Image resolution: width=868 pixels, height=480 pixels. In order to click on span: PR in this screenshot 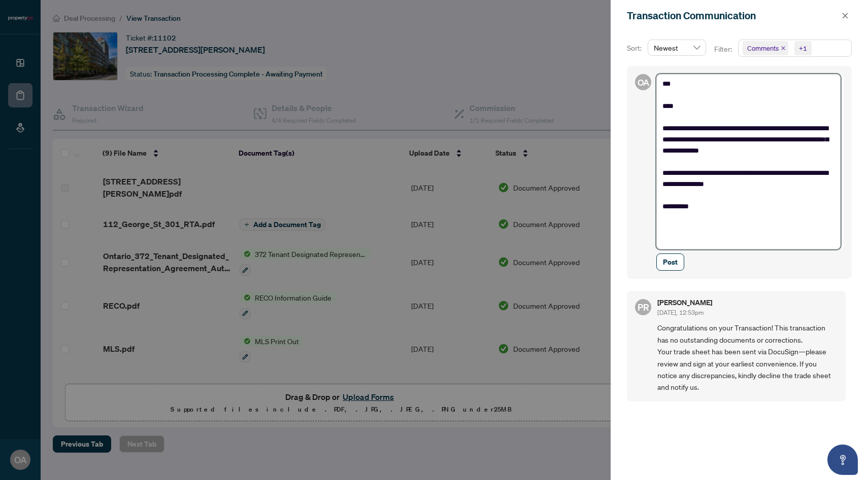, I will do `click(643, 307)`.